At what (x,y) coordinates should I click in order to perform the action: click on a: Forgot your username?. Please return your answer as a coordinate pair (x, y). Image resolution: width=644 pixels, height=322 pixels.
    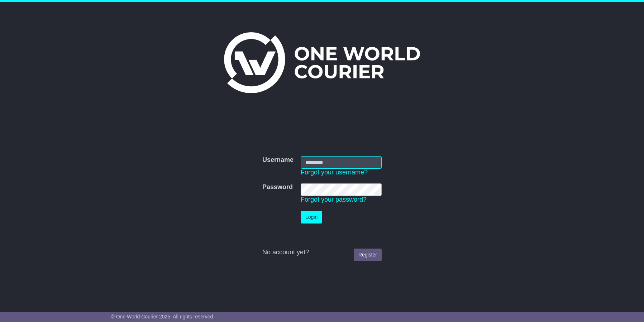
    Looking at the image, I should click on (334, 172).